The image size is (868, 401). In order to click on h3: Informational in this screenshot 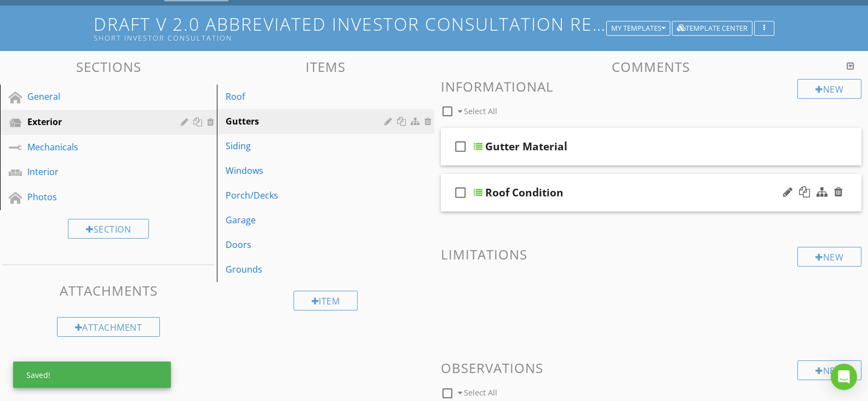, I will do `click(651, 86)`.